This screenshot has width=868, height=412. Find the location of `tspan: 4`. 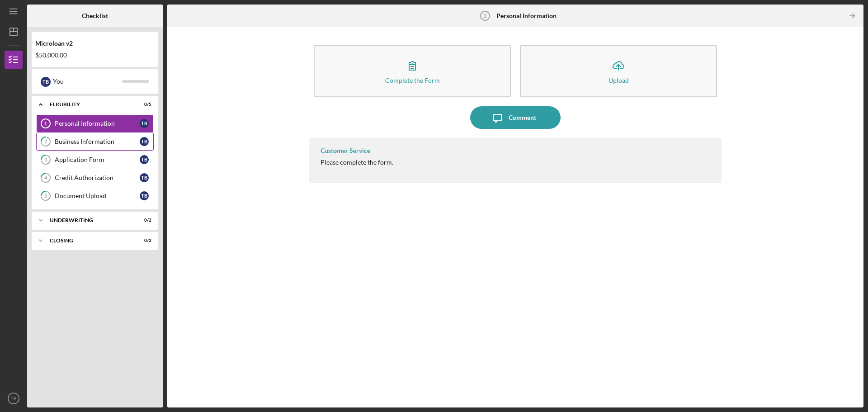

tspan: 4 is located at coordinates (45, 178).